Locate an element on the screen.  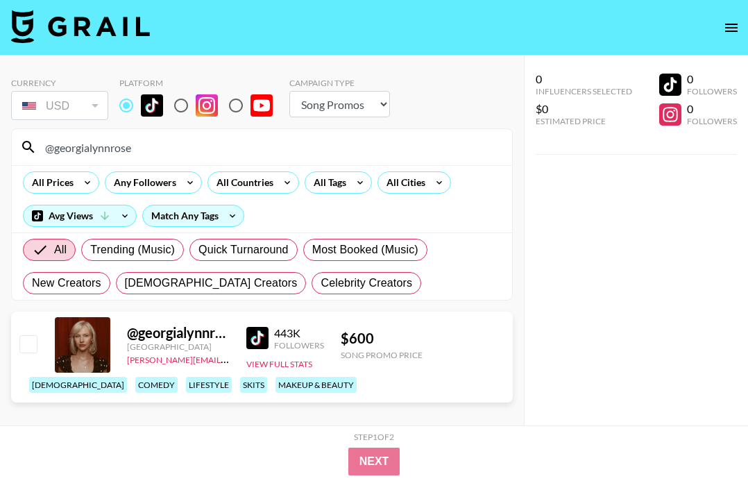
div: Estimated Price is located at coordinates (583, 121).